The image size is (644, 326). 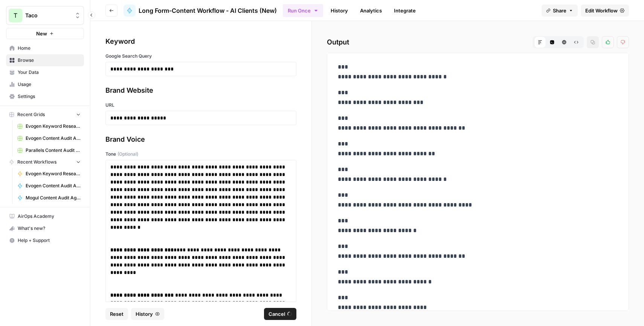 I want to click on button: New, so click(x=45, y=33).